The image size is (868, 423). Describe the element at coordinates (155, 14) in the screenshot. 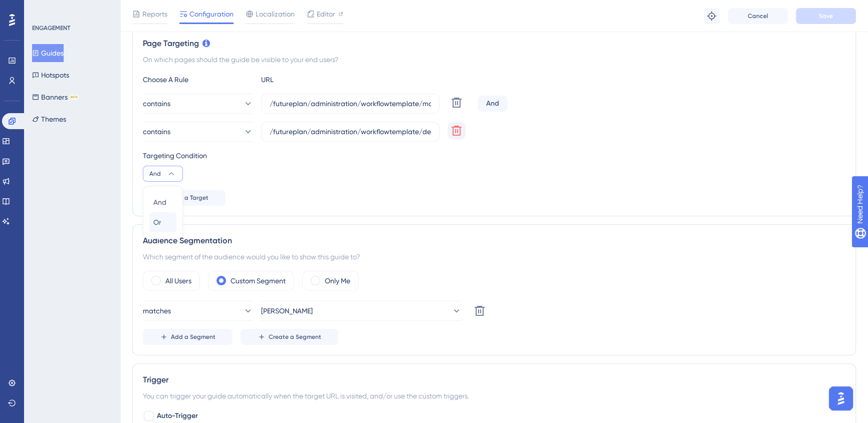

I see `span: Reports` at that location.